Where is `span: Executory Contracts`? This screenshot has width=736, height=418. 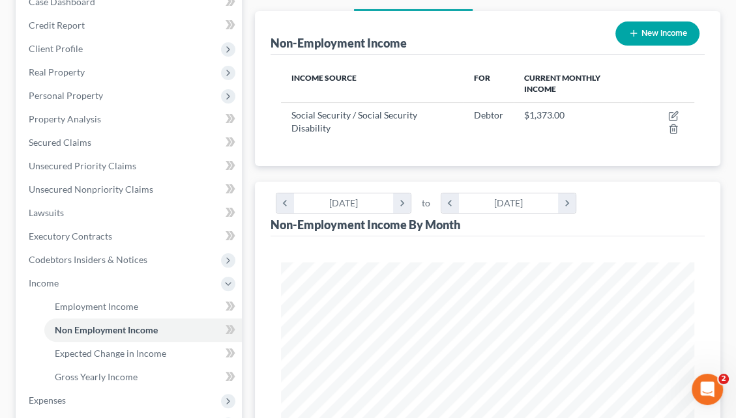 span: Executory Contracts is located at coordinates (70, 236).